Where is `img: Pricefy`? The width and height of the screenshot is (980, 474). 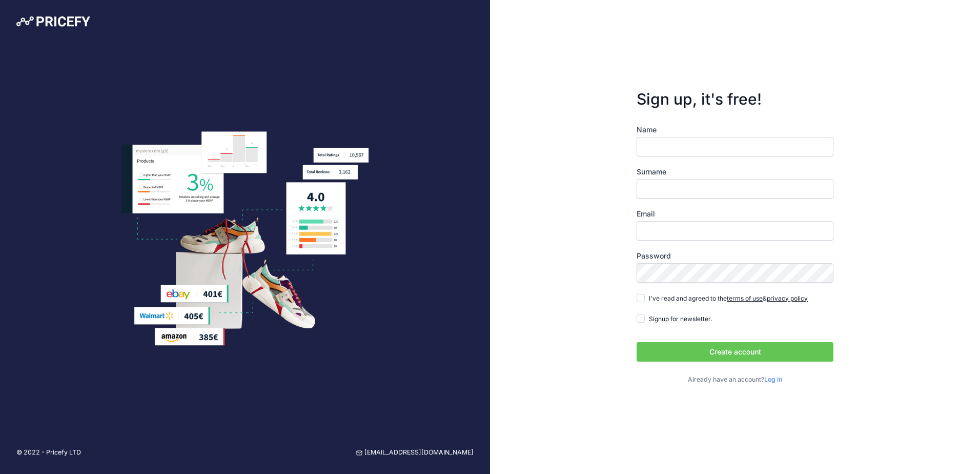 img: Pricefy is located at coordinates (53, 21).